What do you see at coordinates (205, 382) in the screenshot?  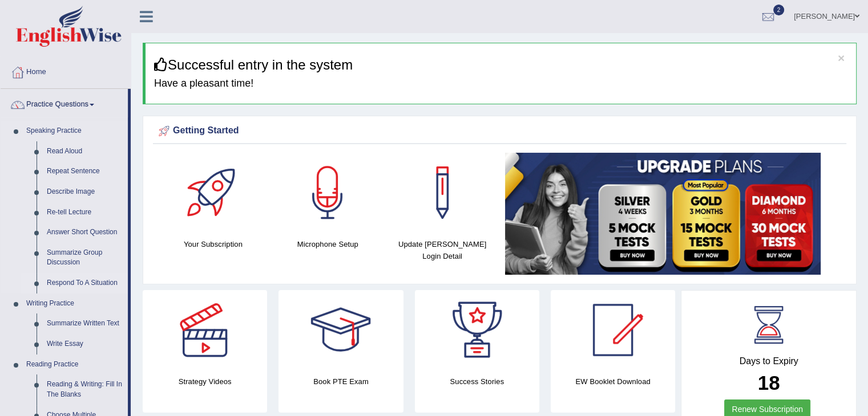 I see `h4: Strategy Videos` at bounding box center [205, 382].